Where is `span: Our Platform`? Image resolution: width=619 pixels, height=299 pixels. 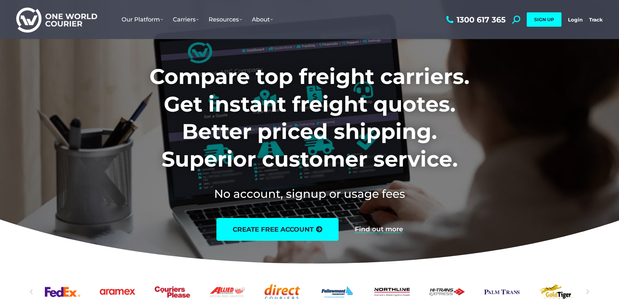
span: Our Platform is located at coordinates (142, 19).